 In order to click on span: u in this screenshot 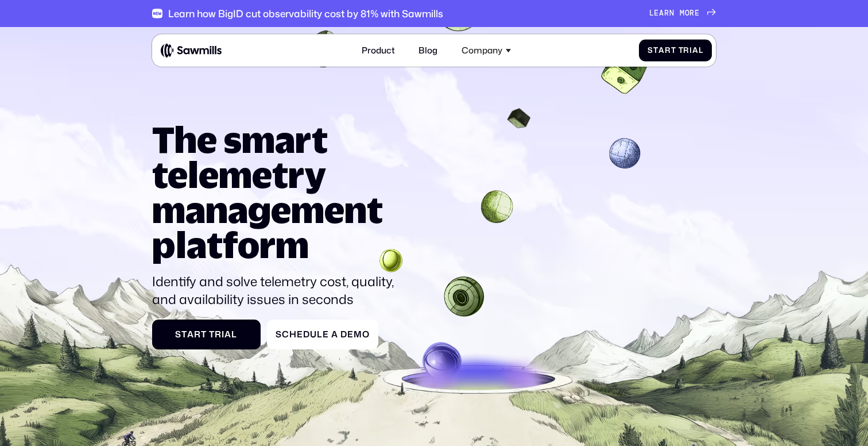, I will do `click(314, 334)`.